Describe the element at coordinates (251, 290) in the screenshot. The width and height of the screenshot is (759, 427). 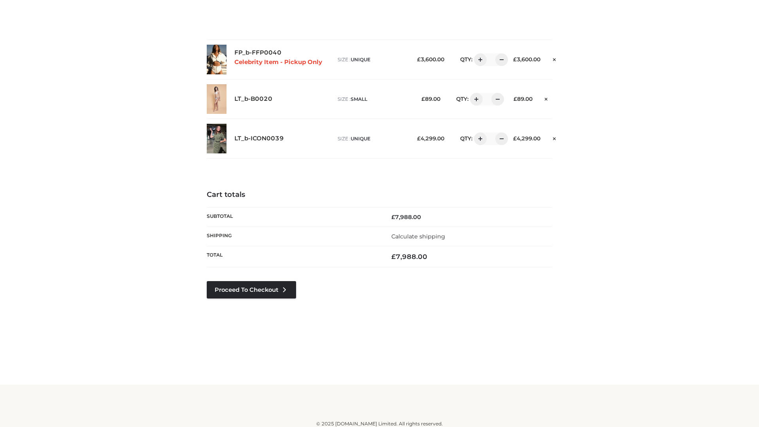
I see `a: Proceed to Checkout` at that location.